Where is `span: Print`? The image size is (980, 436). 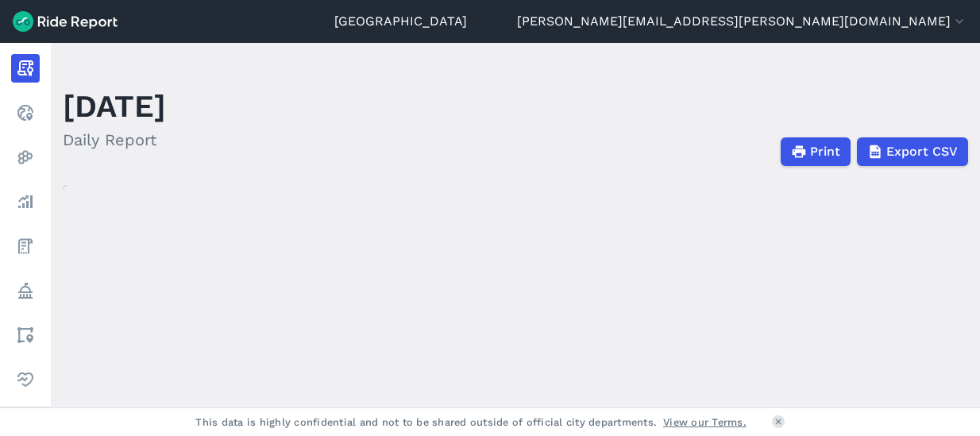
span: Print is located at coordinates (825, 151).